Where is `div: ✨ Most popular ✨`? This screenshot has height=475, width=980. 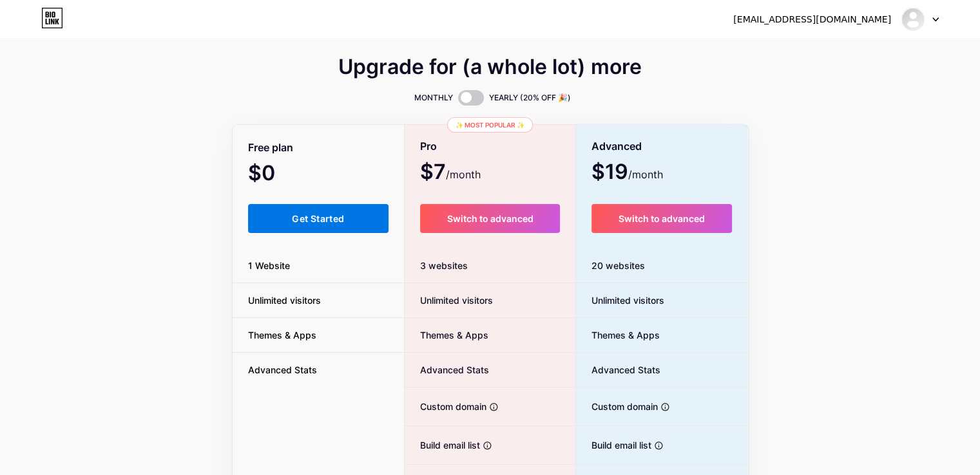 div: ✨ Most popular ✨ is located at coordinates (490, 125).